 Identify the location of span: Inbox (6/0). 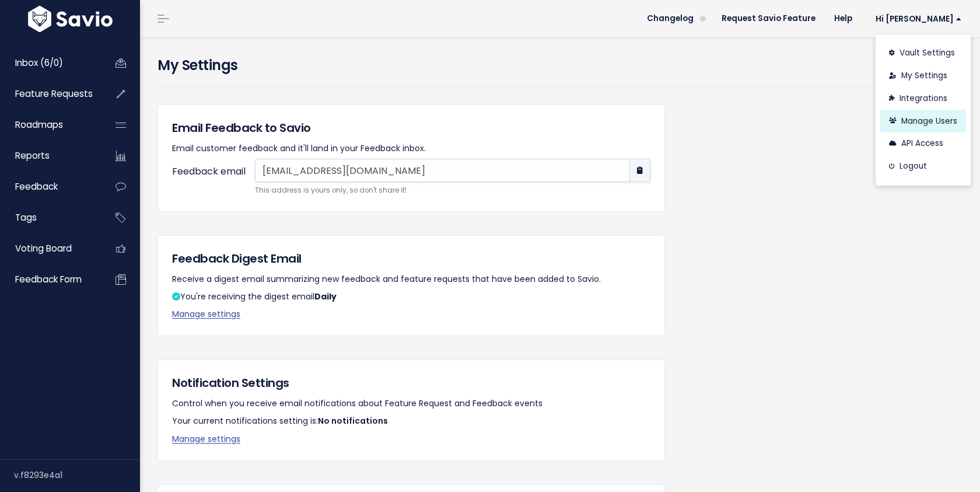
(39, 63).